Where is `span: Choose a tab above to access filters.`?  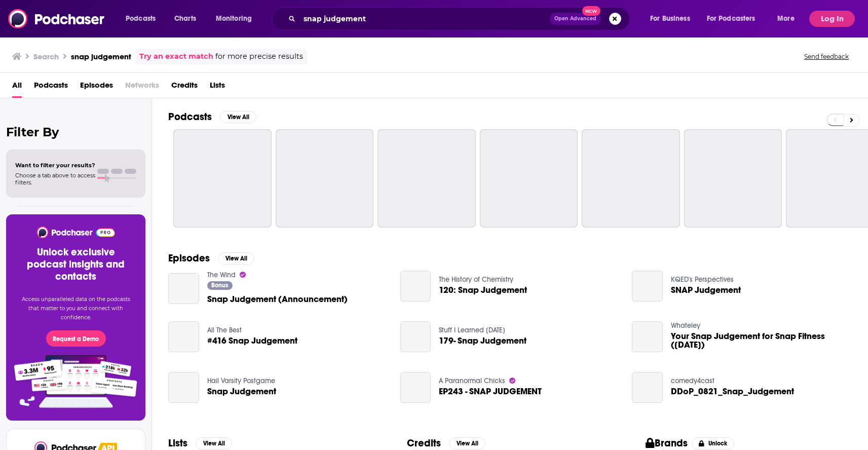 span: Choose a tab above to access filters. is located at coordinates (55, 179).